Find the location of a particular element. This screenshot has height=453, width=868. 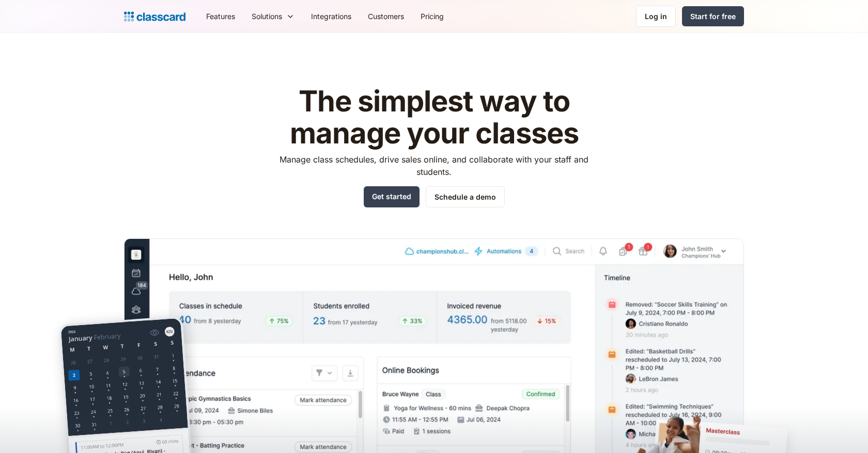

a: Customers is located at coordinates (386, 16).